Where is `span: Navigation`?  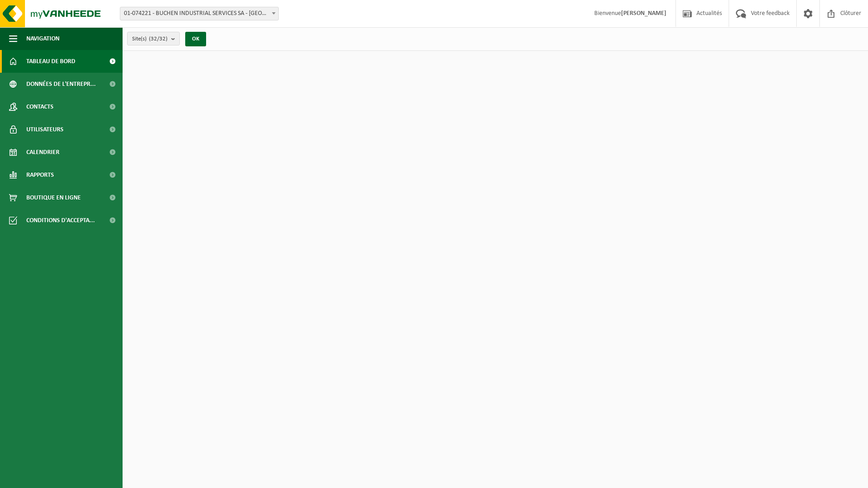 span: Navigation is located at coordinates (43, 39).